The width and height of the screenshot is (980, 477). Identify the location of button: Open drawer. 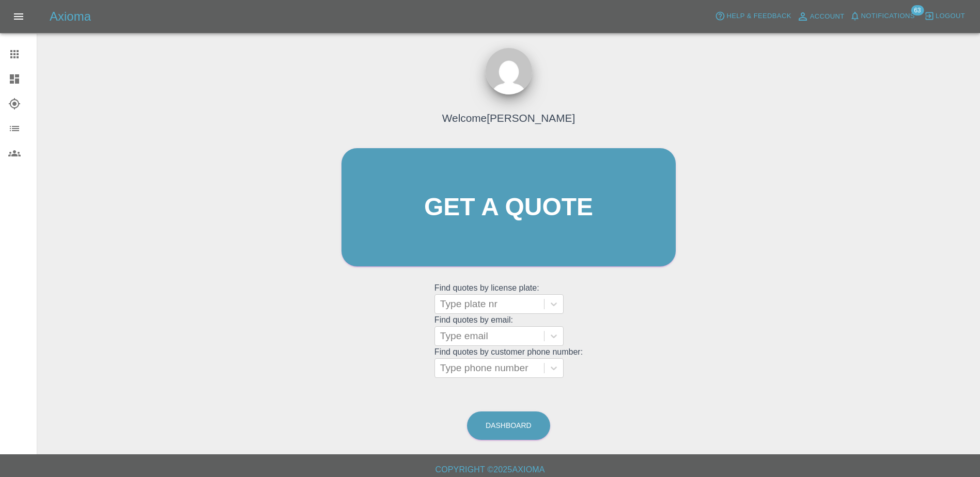
(19, 16).